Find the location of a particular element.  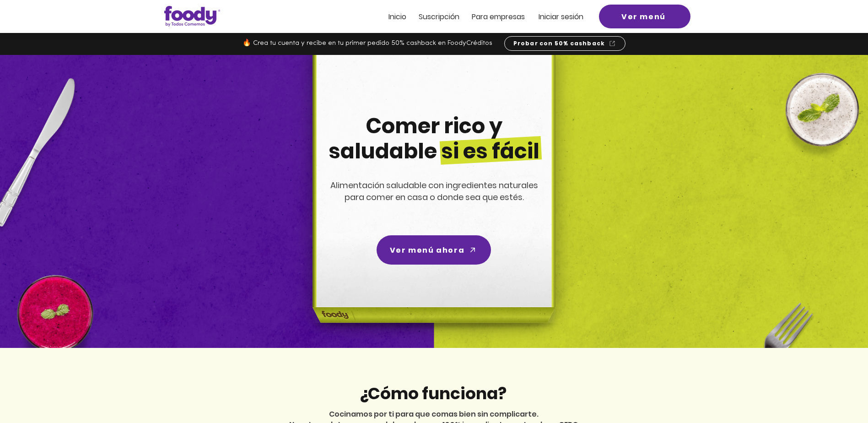

span: ¿Cómo funciona? is located at coordinates (433, 393).